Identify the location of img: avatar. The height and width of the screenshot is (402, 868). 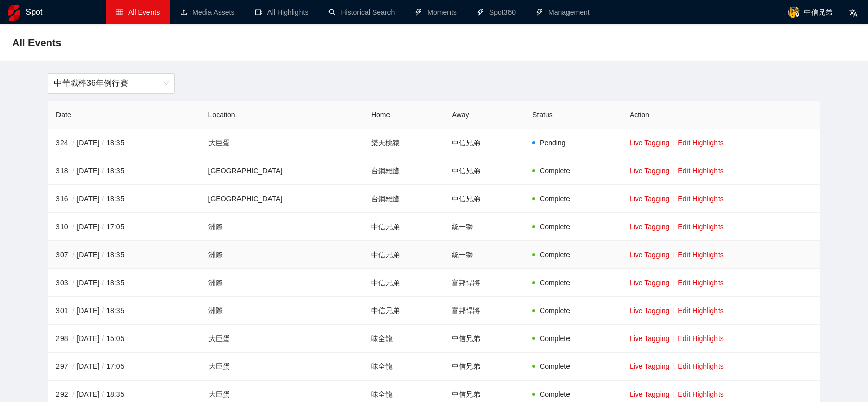
(794, 12).